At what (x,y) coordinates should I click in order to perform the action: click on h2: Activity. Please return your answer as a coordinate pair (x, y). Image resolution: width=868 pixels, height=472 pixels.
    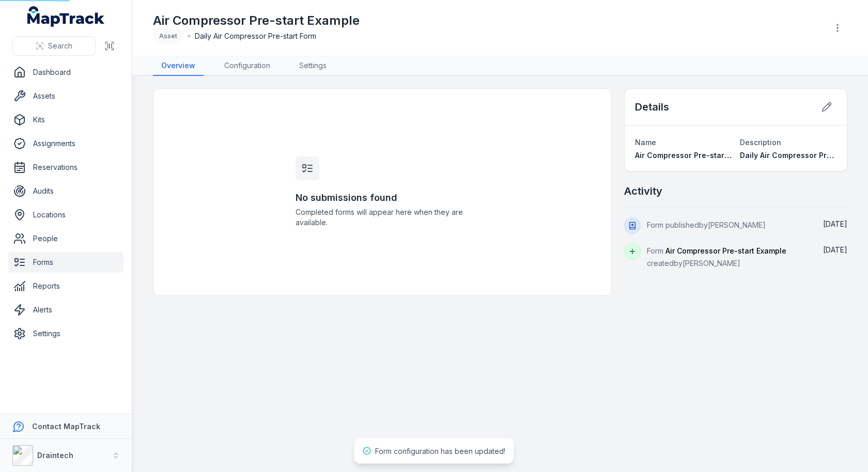
    Looking at the image, I should click on (644, 191).